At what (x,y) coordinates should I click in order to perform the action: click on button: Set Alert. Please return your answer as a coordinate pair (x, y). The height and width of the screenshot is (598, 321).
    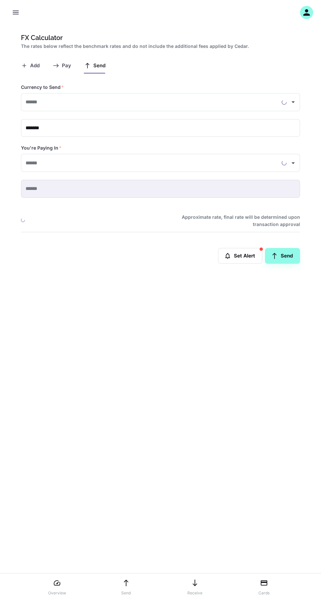
    Looking at the image, I should click on (240, 256).